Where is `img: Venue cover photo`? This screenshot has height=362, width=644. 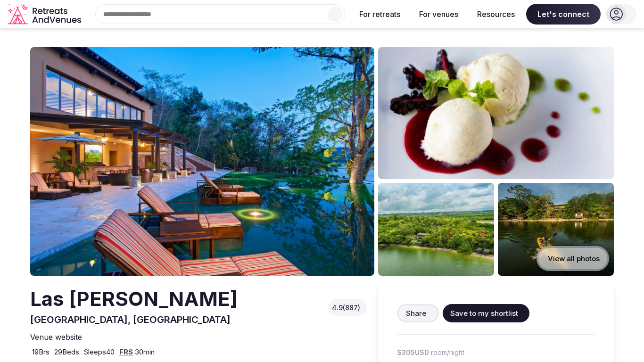 img: Venue cover photo is located at coordinates (202, 161).